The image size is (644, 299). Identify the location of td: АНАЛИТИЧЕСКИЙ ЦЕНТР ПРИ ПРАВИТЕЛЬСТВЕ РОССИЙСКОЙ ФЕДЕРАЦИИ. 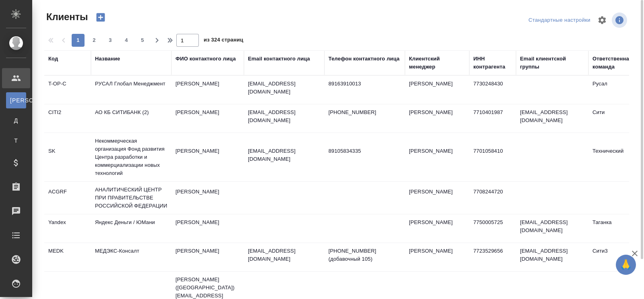
(131, 198).